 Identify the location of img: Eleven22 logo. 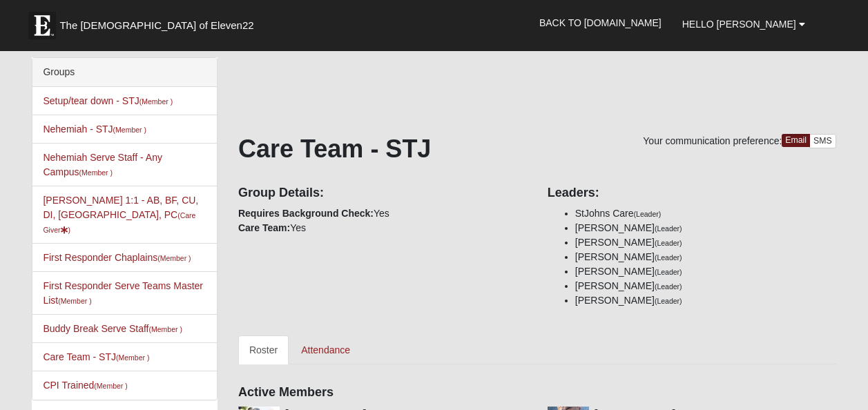
(42, 26).